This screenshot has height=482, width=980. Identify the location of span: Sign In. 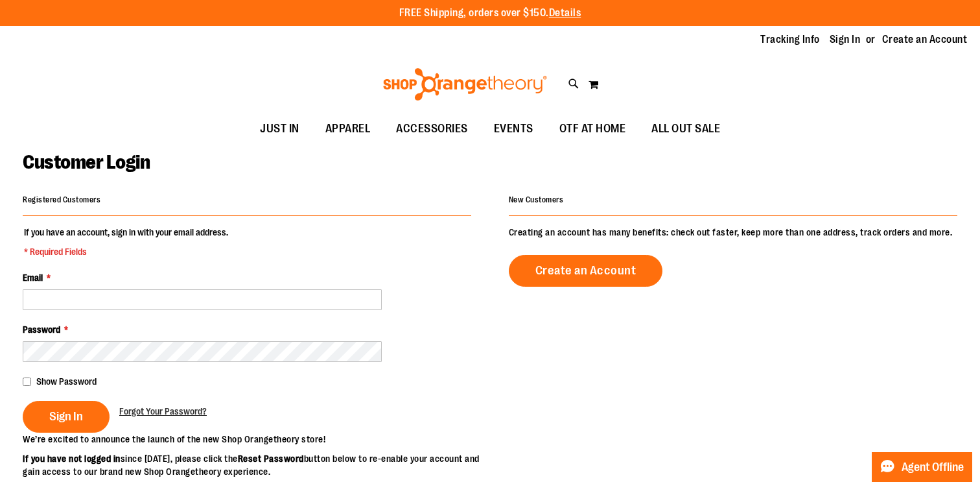
(66, 416).